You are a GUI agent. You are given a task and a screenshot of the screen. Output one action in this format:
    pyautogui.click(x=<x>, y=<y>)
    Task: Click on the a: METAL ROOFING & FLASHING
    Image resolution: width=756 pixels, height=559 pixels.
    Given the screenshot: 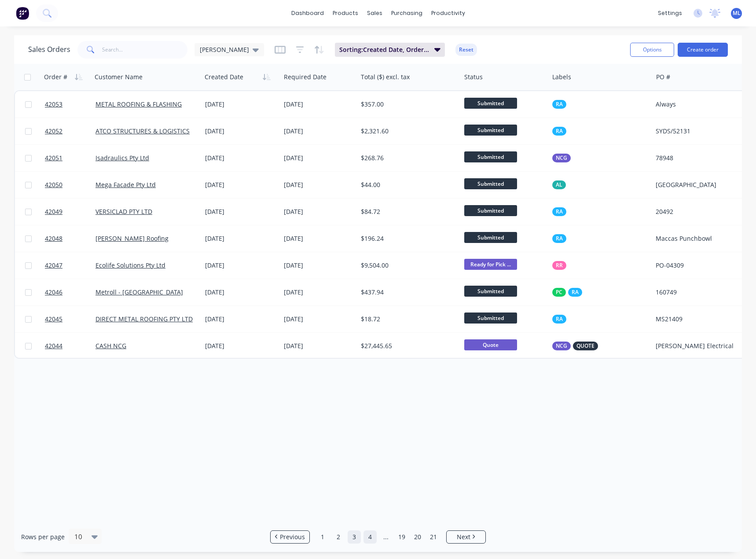 What is the action you would take?
    pyautogui.click(x=139, y=104)
    